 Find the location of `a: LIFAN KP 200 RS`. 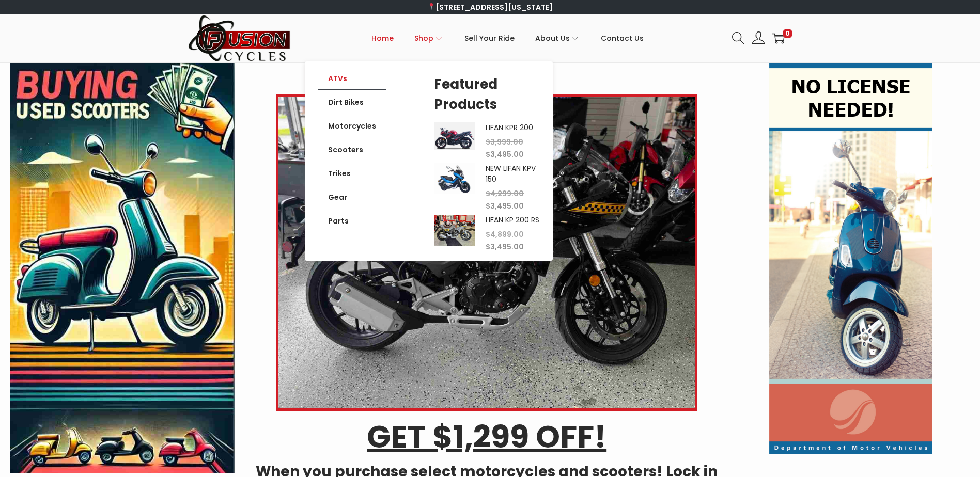

a: LIFAN KP 200 RS is located at coordinates (513, 220).